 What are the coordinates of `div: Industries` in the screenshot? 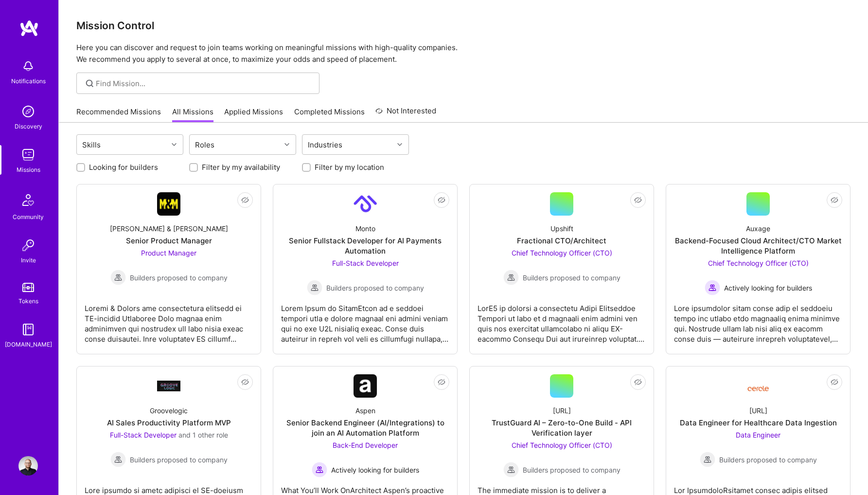 It's located at (325, 145).